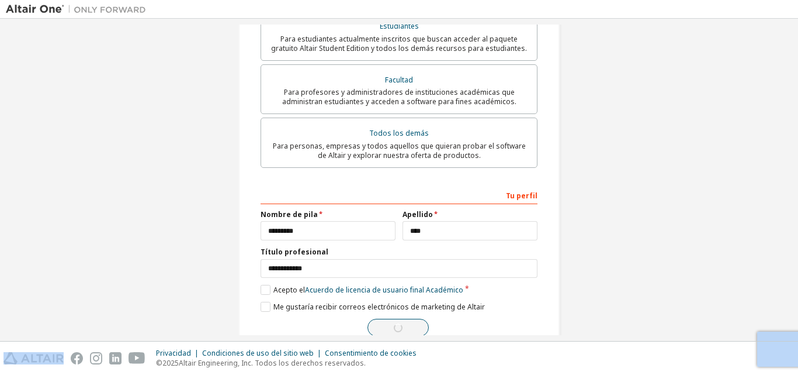 This screenshot has height=375, width=798. What do you see at coordinates (33, 358) in the screenshot?
I see `img: altair_logo.svg` at bounding box center [33, 358].